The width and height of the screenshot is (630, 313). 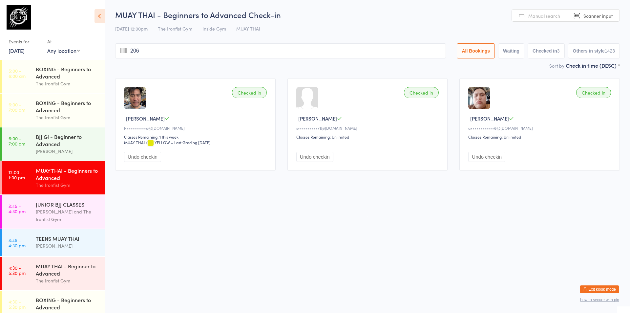 What do you see at coordinates (17, 73) in the screenshot?
I see `time: 5:00 - 6:00 am` at bounding box center [17, 73].